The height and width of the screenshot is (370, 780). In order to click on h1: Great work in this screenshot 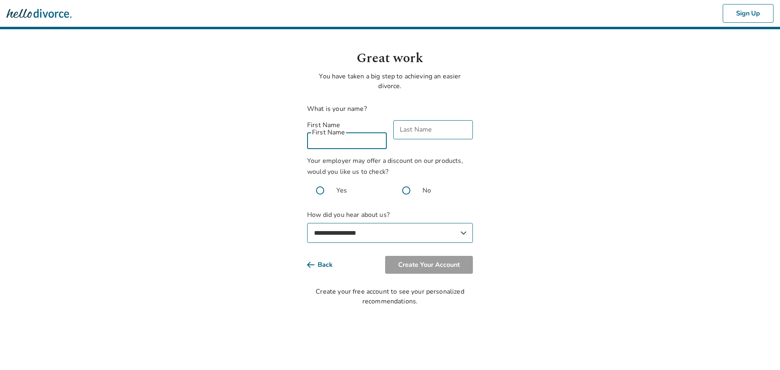, I will do `click(390, 59)`.